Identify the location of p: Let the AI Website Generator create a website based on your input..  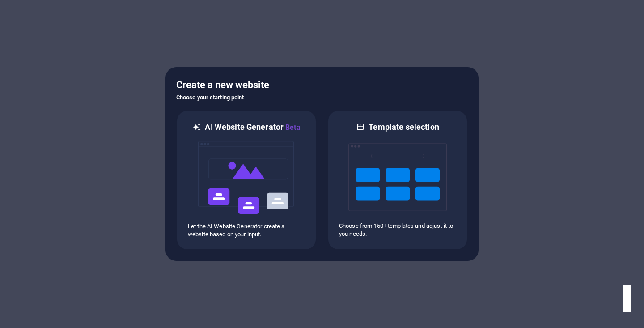
(247, 231).